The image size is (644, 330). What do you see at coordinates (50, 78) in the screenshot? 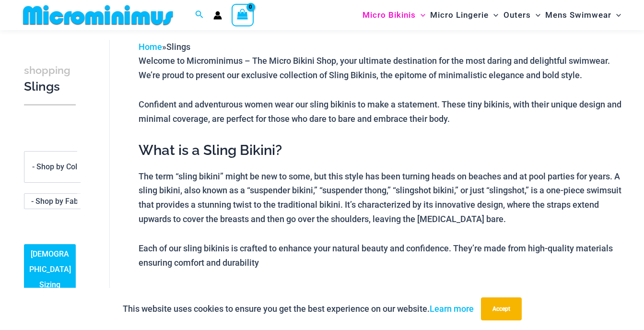
I see `h3: Slings` at bounding box center [50, 78].